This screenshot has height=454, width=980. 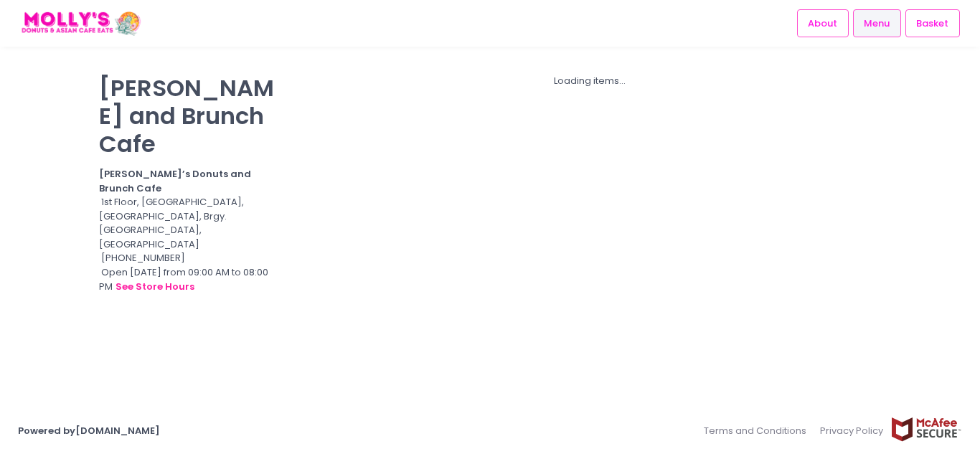 I want to click on img: logo, so click(x=80, y=23).